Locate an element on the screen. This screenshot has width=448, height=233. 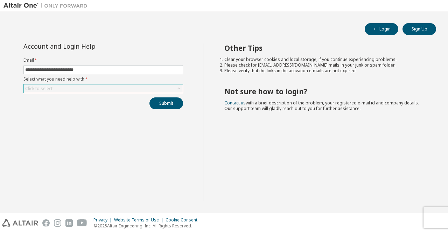
img: linkedin.svg is located at coordinates (69, 223).